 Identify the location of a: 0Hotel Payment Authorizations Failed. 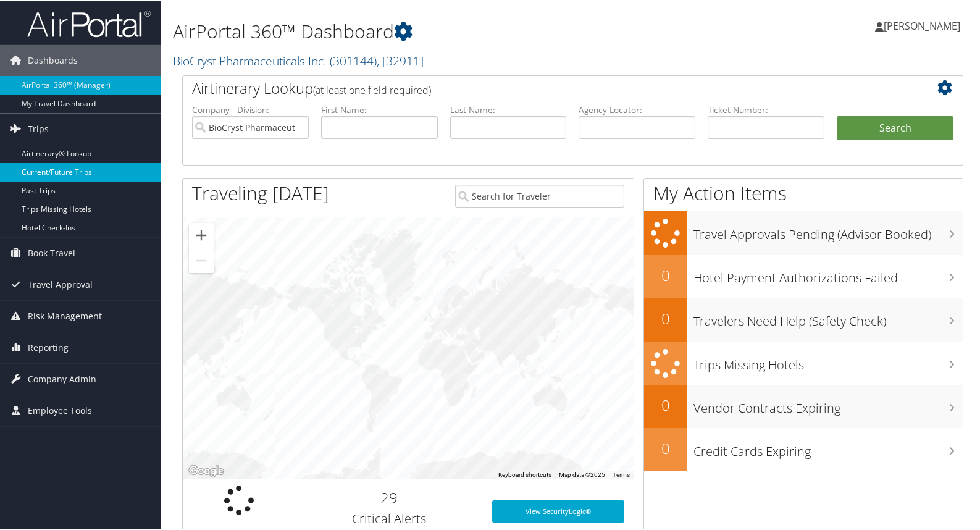
(804, 276).